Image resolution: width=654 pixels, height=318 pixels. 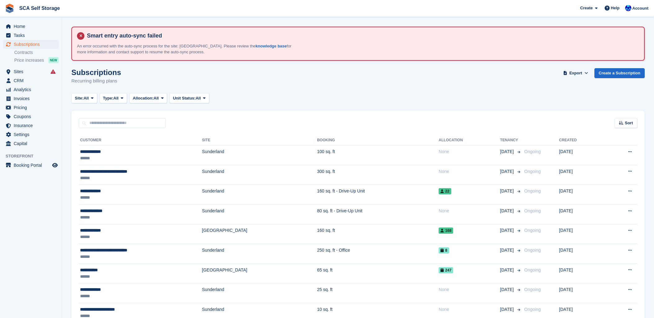 What do you see at coordinates (96, 72) in the screenshot?
I see `h1: Subscriptions` at bounding box center [96, 72].